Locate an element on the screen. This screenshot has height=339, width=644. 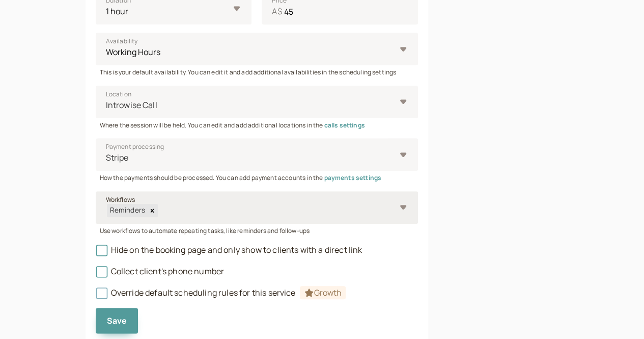
a: calls settings is located at coordinates (344, 125).